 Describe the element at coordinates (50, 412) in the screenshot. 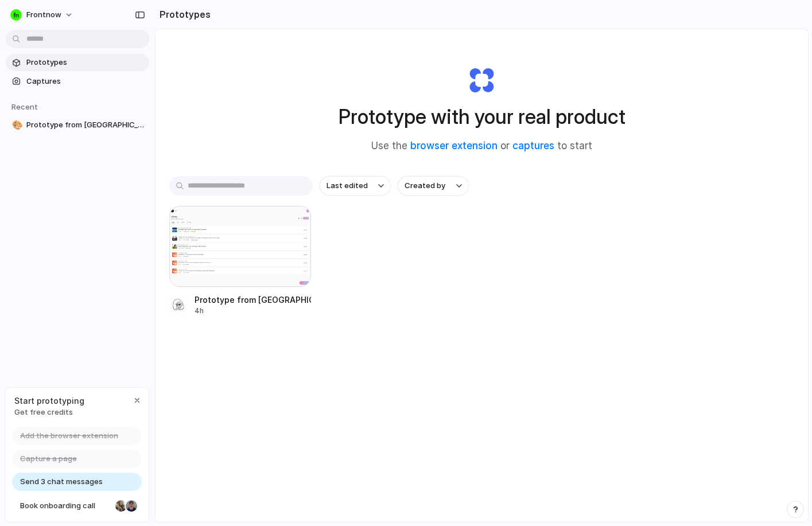

I see `span: Get free credits` at that location.